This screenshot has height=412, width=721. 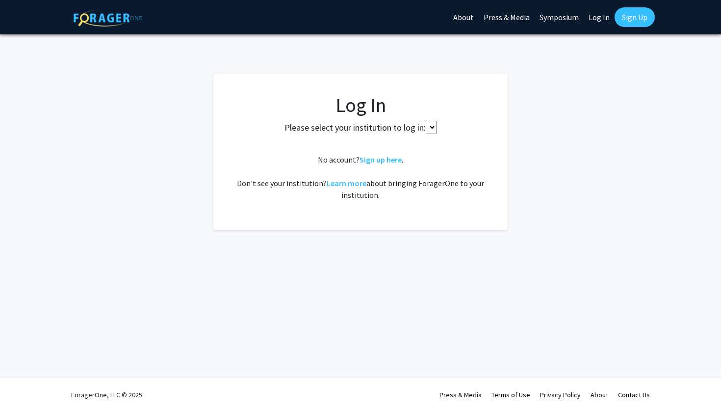 What do you see at coordinates (361, 177) in the screenshot?
I see `div: No account? . Don't see your institution? about bringing ForagerOne to your institution.` at bounding box center [361, 177].